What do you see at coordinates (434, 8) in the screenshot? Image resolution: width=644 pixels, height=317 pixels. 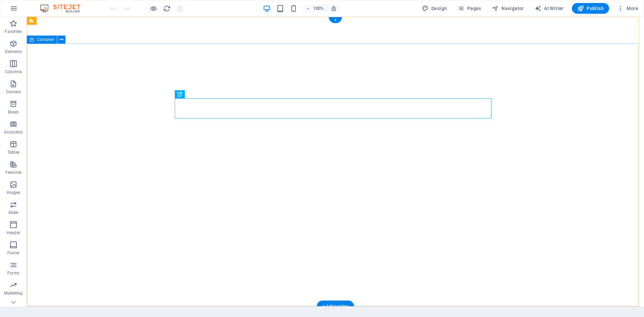 I see `div: Design (Ctrl+Alt+Y)` at bounding box center [434, 8].